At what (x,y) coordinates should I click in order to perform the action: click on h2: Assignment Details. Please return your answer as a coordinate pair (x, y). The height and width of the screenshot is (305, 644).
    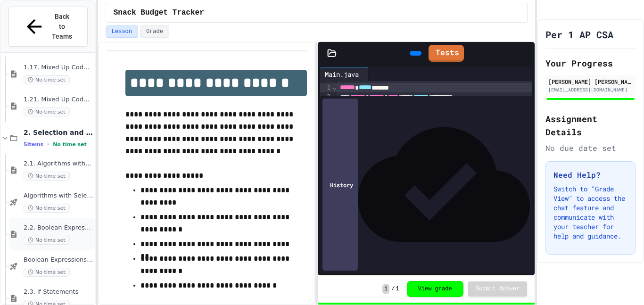
    Looking at the image, I should click on (590, 125).